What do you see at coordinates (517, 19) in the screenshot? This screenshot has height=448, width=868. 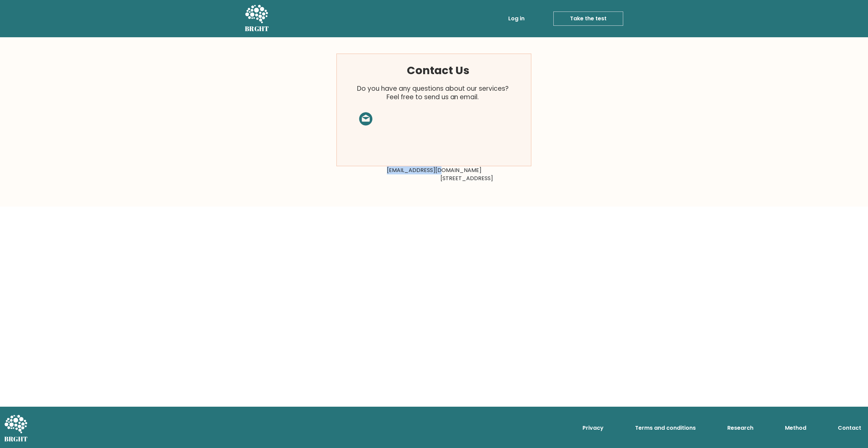 I see `a: Log in` at bounding box center [517, 19].